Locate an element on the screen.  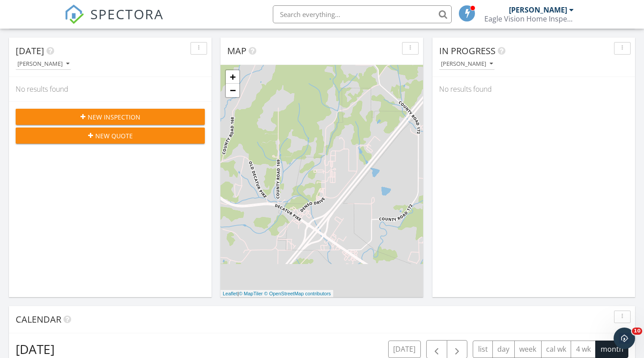
a: Zoom in is located at coordinates (233, 77).